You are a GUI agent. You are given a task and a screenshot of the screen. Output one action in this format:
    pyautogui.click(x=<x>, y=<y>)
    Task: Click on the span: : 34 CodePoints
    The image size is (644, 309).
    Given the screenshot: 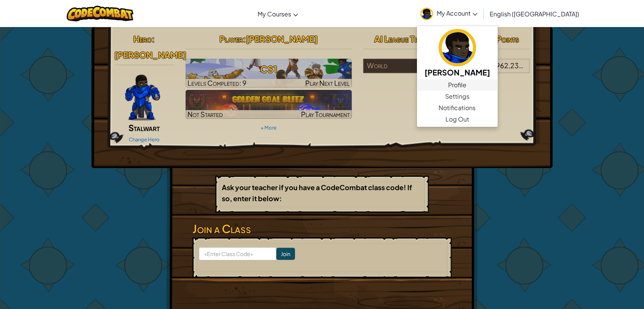 What is the action you would take?
    pyautogui.click(x=489, y=39)
    